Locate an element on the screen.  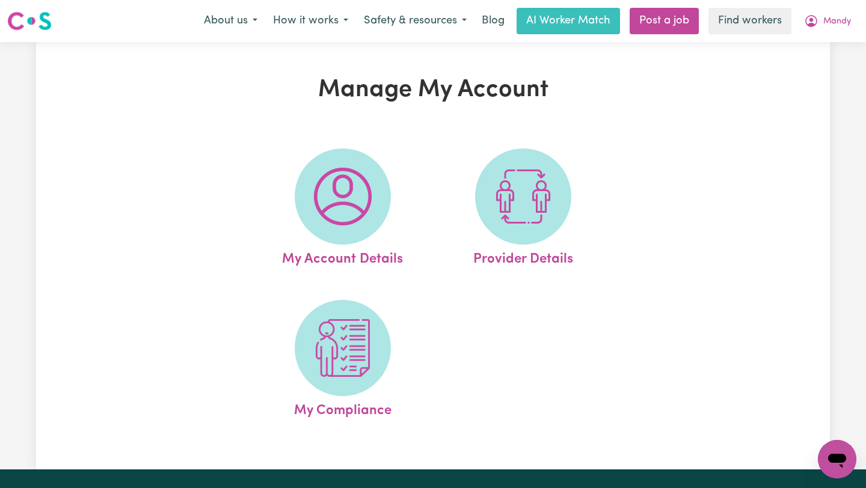
a: Find workers is located at coordinates (750, 21).